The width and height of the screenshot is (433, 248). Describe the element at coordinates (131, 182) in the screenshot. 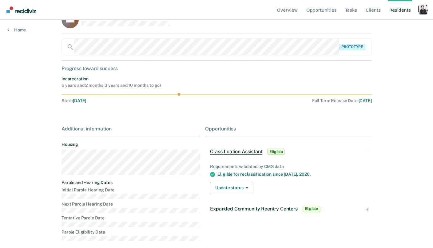

I see `dt: Parole and Hearing Dates` at that location.